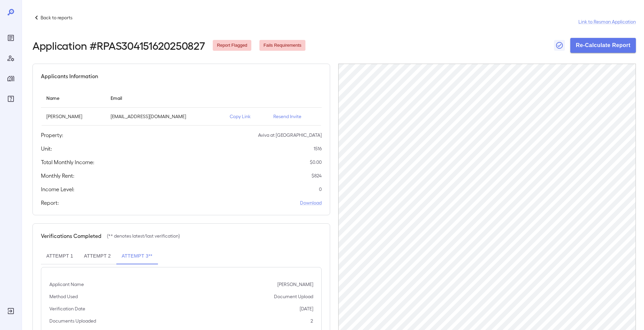 This screenshot has height=330, width=644. I want to click on p: Verification Date, so click(67, 309).